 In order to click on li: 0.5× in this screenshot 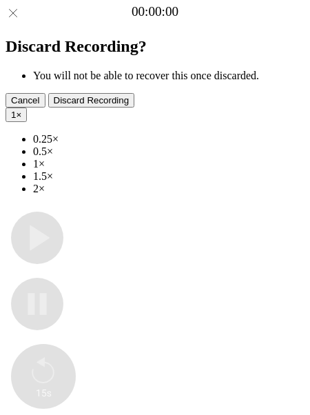, I will do `click(169, 152)`.